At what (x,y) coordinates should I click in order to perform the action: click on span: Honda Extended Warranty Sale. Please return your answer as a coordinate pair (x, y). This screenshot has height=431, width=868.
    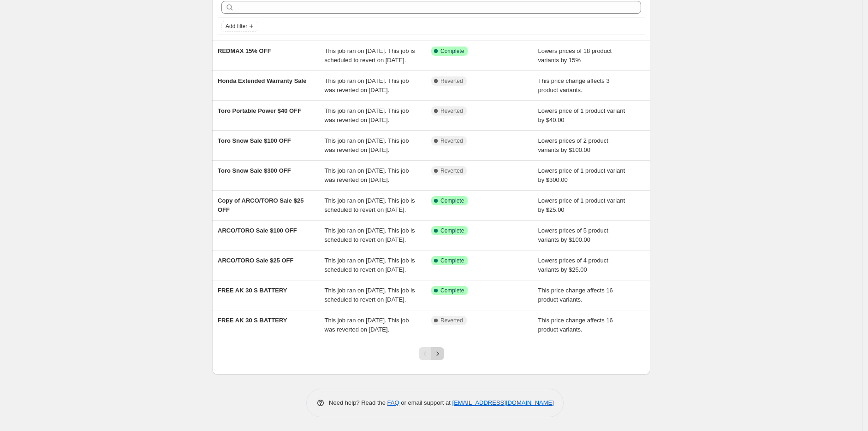
    Looking at the image, I should click on (262, 81).